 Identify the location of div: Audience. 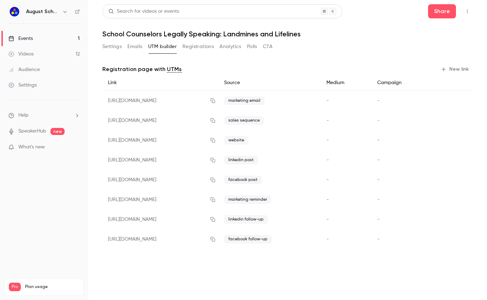
(24, 70).